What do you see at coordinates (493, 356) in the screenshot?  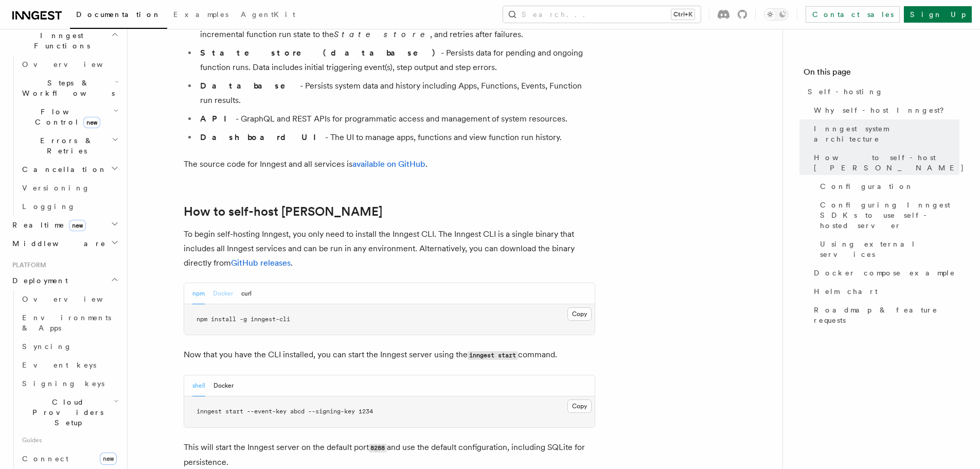 I see `code: inngest start` at bounding box center [493, 356].